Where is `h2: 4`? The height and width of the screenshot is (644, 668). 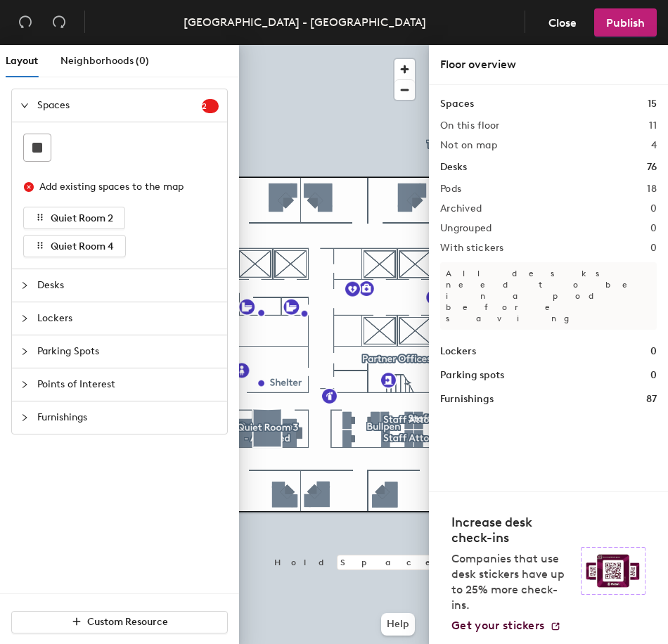
h2: 4 is located at coordinates (654, 146).